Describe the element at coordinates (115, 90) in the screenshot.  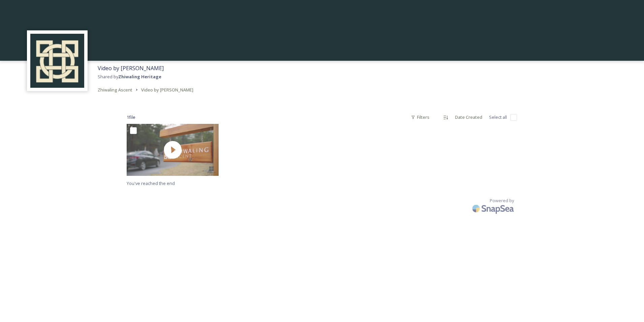
I see `span: Zhiwaling Ascent` at that location.